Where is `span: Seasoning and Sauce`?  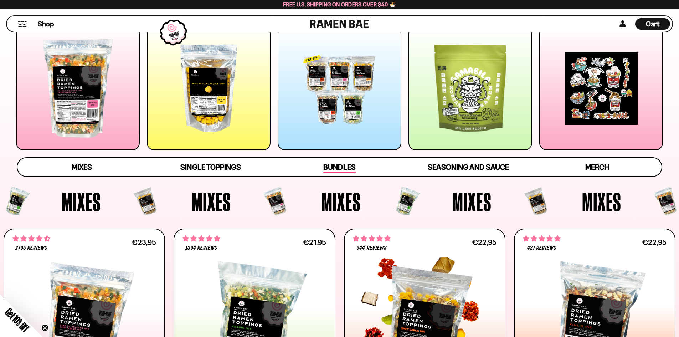
span: Seasoning and Sauce is located at coordinates (468, 167).